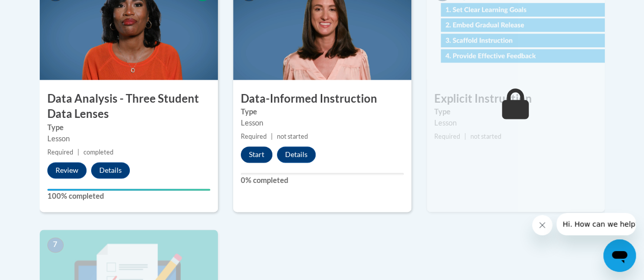  Describe the element at coordinates (56, 245) in the screenshot. I see `span: 7` at that location.